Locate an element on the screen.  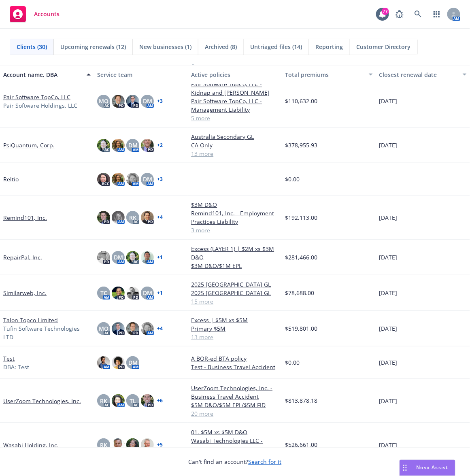
span: $526,661.00 is located at coordinates (301, 445).